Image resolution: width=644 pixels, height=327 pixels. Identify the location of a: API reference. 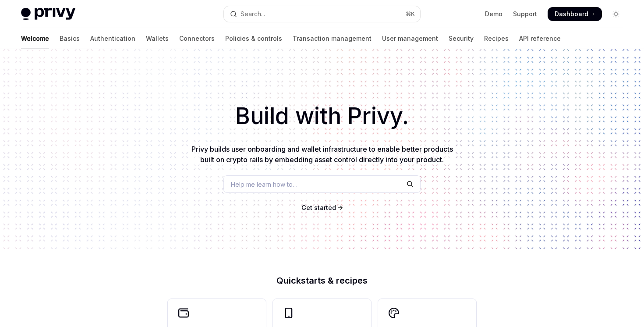
(539, 38).